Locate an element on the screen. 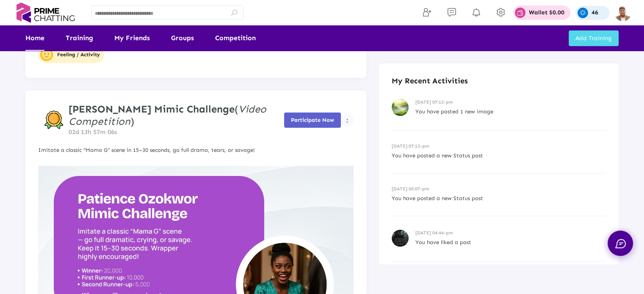  img: chat.svg is located at coordinates (621, 243).